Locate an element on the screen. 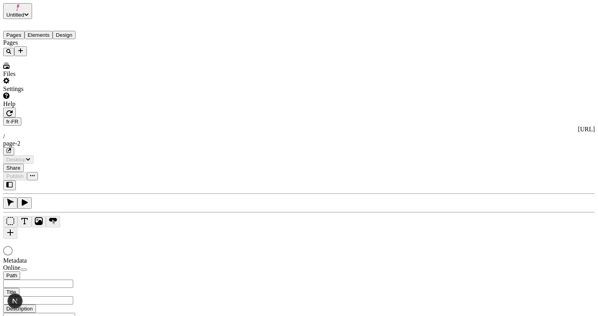 The width and height of the screenshot is (598, 316). span: Publish is located at coordinates (15, 176).